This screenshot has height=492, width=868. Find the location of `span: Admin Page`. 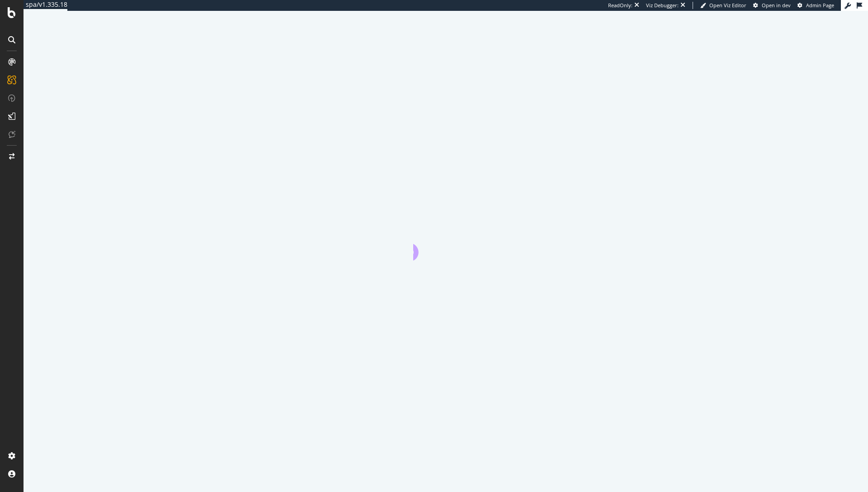

span: Admin Page is located at coordinates (820, 5).